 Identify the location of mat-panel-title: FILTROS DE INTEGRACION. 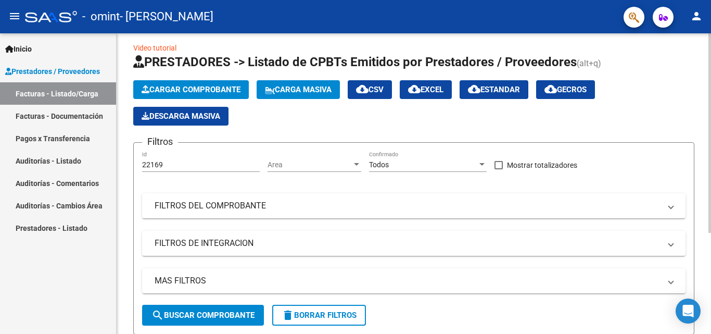
(408, 243).